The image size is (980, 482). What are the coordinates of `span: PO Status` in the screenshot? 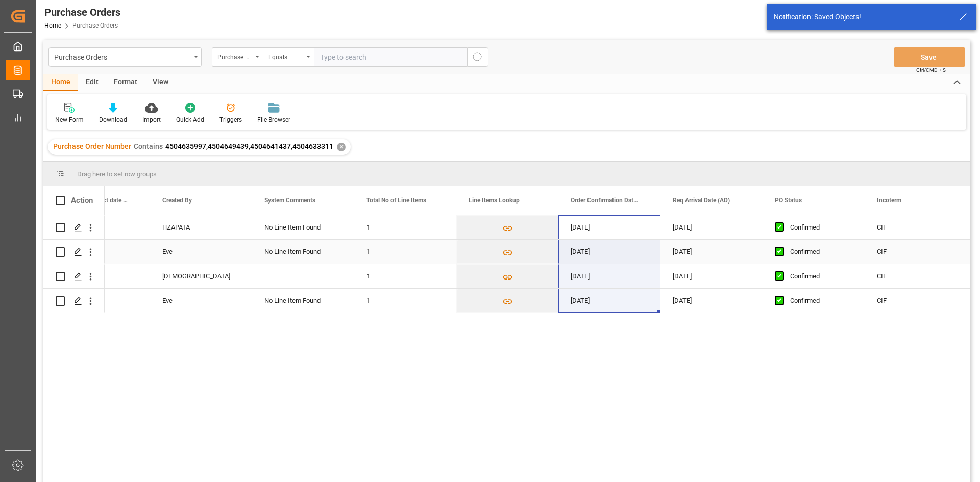 It's located at (788, 201).